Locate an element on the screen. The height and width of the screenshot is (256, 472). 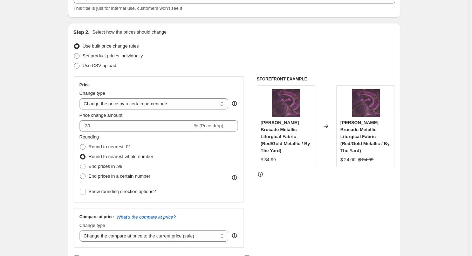
h6: STOREFRONT EXAMPLE is located at coordinates (326, 79).